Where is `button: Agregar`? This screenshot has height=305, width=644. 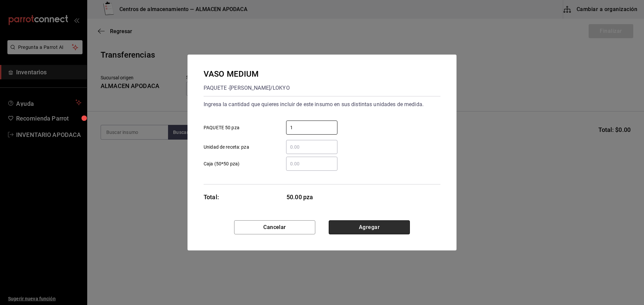 button: Agregar is located at coordinates (369, 227).